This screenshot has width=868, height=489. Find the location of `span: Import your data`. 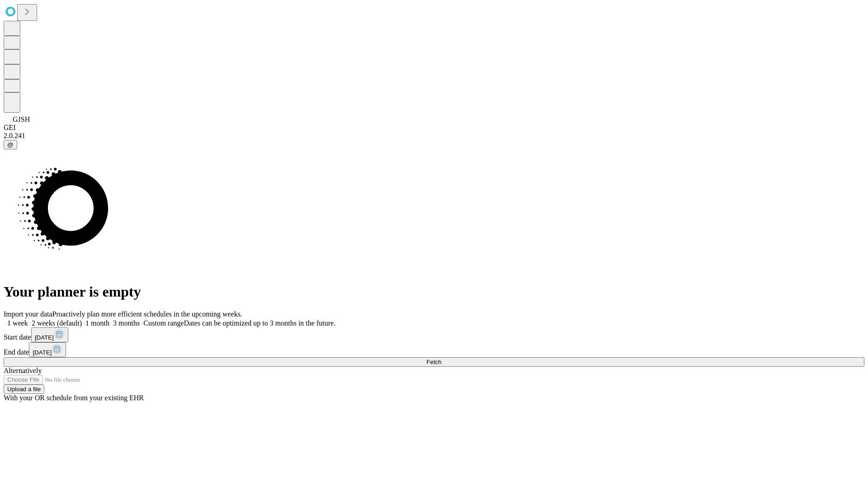

span: Import your data is located at coordinates (28, 313).